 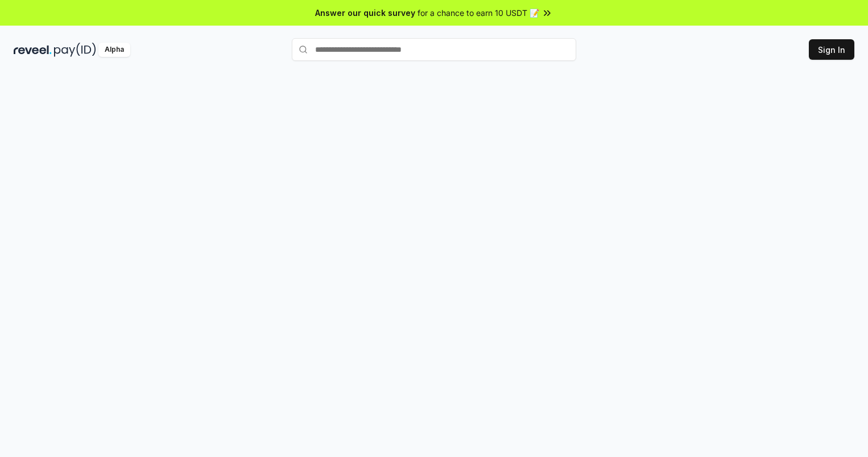 What do you see at coordinates (114, 50) in the screenshot?
I see `div: Alpha` at bounding box center [114, 50].